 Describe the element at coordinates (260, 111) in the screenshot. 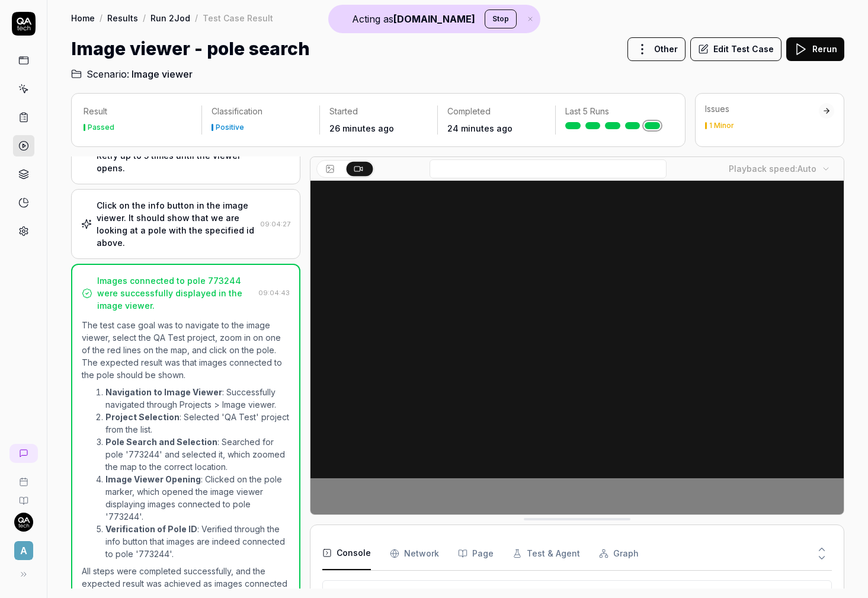

I see `p: Classification` at that location.